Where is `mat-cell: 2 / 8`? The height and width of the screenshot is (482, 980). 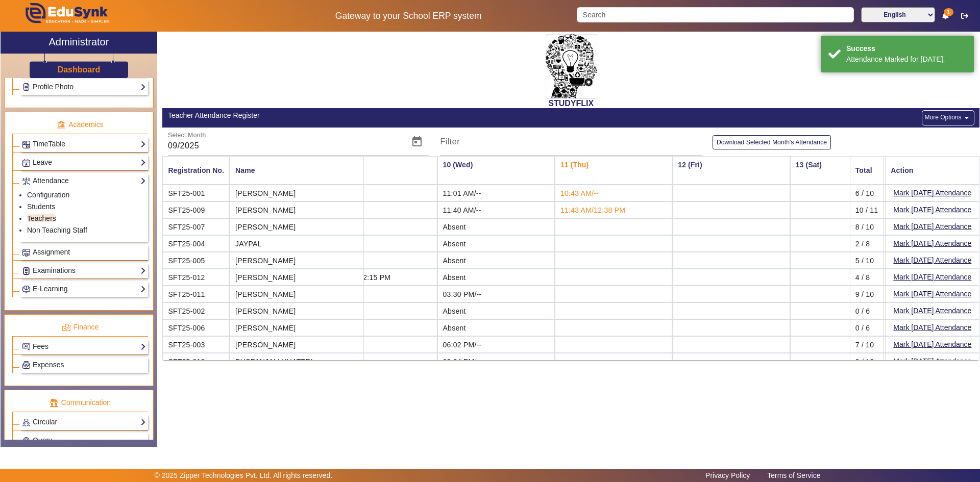
mat-cell: 2 / 8 is located at coordinates (867, 244).